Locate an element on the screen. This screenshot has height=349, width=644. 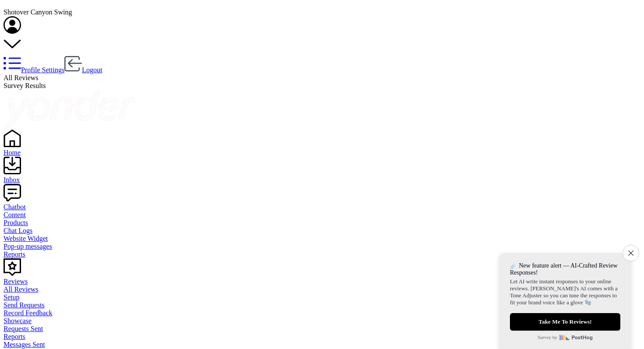
a: All Reviews is located at coordinates (322, 289).